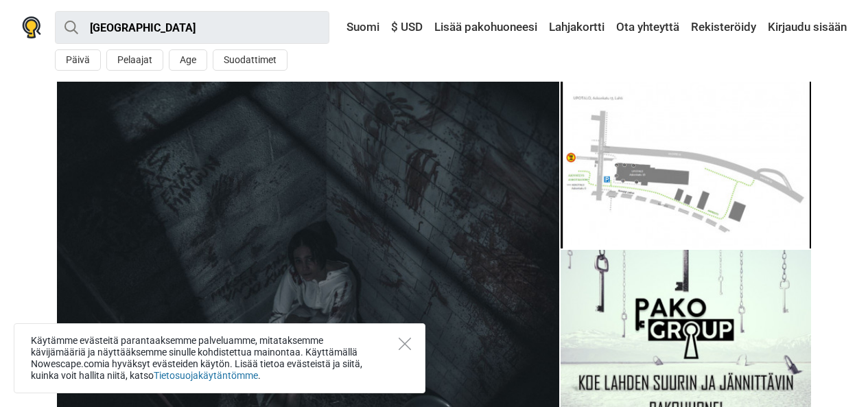  Describe the element at coordinates (358, 27) in the screenshot. I see `a: Suomi` at that location.